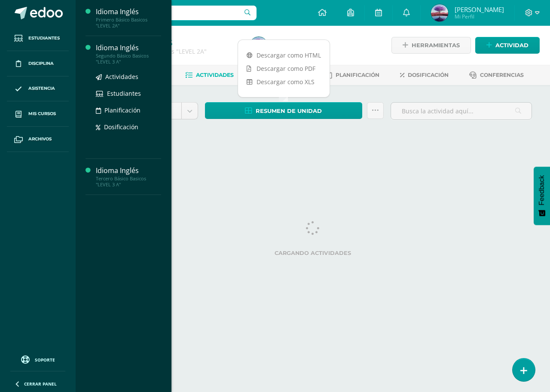 This screenshot has height=392, width=550. Describe the element at coordinates (496, 75) in the screenshot. I see `a: Conferencias` at that location.